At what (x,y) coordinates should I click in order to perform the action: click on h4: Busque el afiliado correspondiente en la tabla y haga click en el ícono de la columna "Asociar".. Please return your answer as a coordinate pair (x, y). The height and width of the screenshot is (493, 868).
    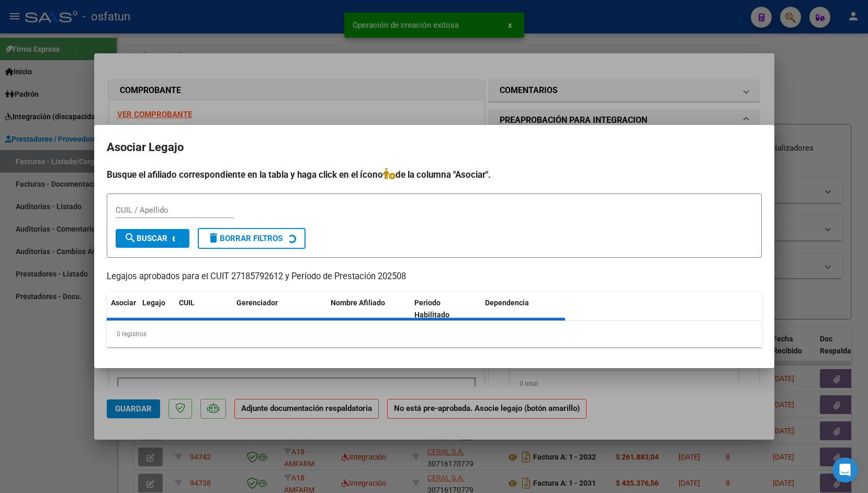
    Looking at the image, I should click on (434, 175).